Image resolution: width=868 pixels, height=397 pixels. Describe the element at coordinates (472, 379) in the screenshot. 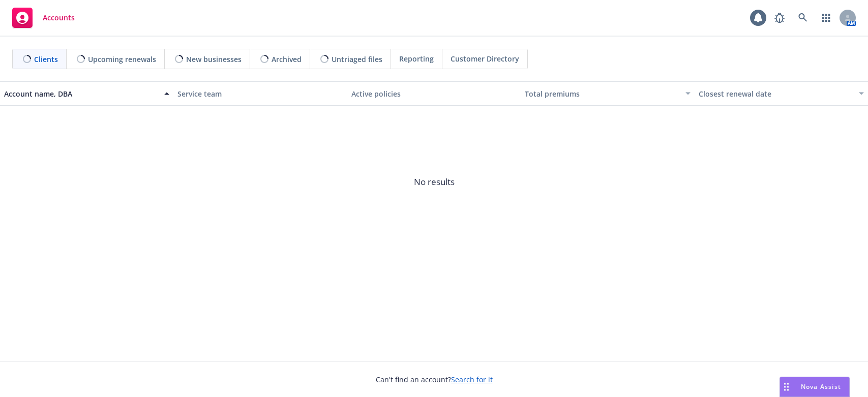

I see `a: Search for it` at that location.